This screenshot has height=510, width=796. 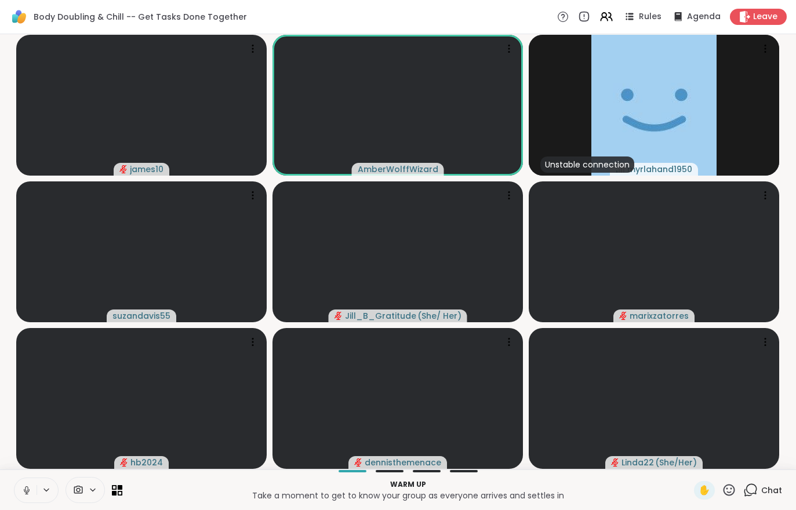 I want to click on span: Leave, so click(x=766, y=17).